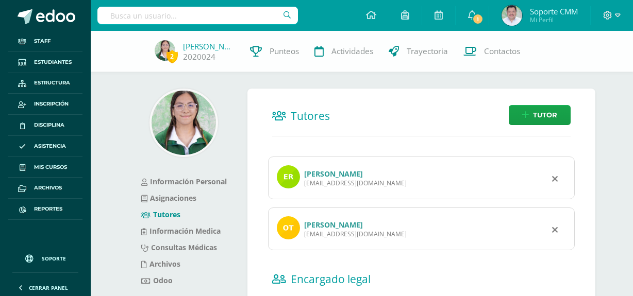  What do you see at coordinates (48, 188) in the screenshot?
I see `span: Archivos` at bounding box center [48, 188].